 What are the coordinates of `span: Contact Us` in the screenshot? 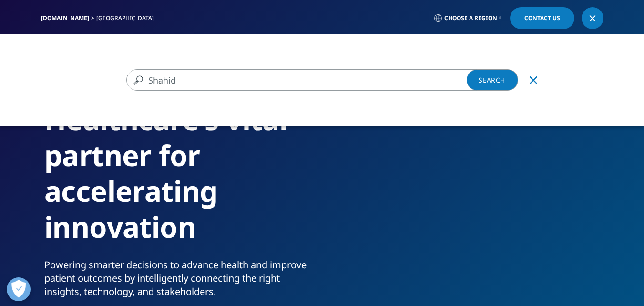 It's located at (542, 18).